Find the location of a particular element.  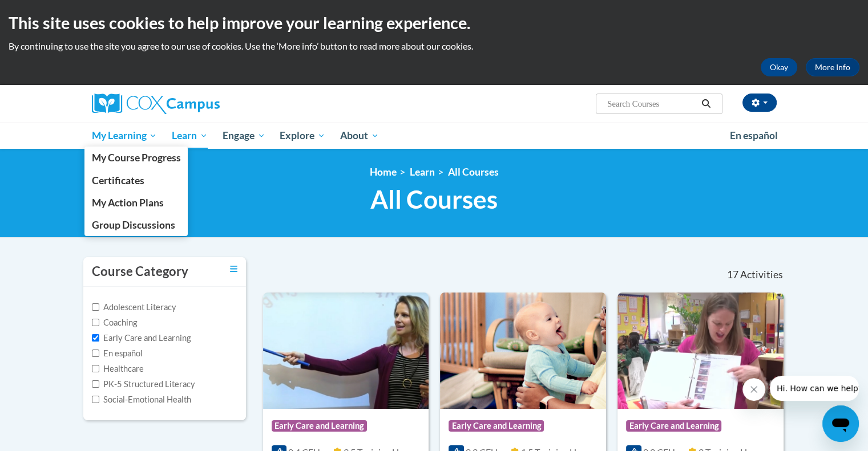

img: Cox Campus is located at coordinates (156, 104).